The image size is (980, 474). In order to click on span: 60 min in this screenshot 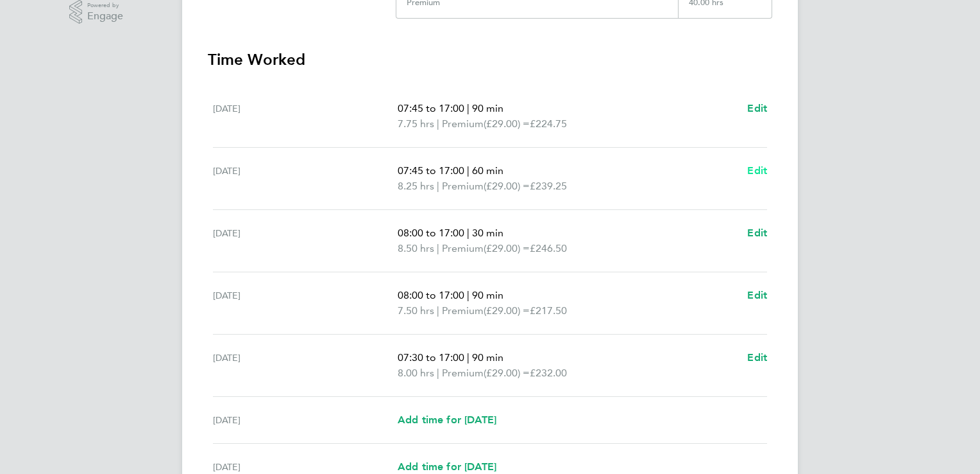, I will do `click(488, 170)`.